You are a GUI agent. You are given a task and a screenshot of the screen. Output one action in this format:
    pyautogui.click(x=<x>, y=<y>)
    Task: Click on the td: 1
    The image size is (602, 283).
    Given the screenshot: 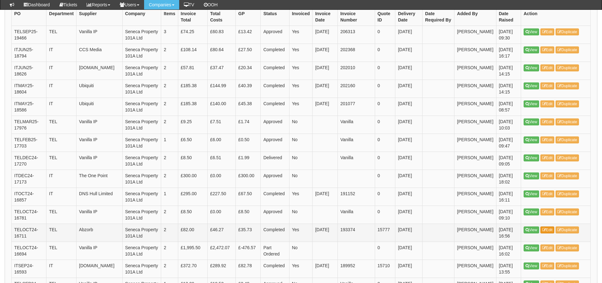 What is the action you would take?
    pyautogui.click(x=170, y=143)
    